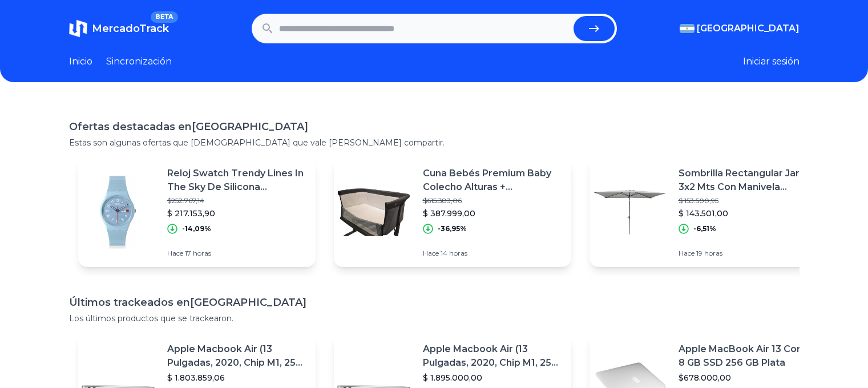 This screenshot has height=388, width=868. I want to click on img: MercadoTrack, so click(78, 29).